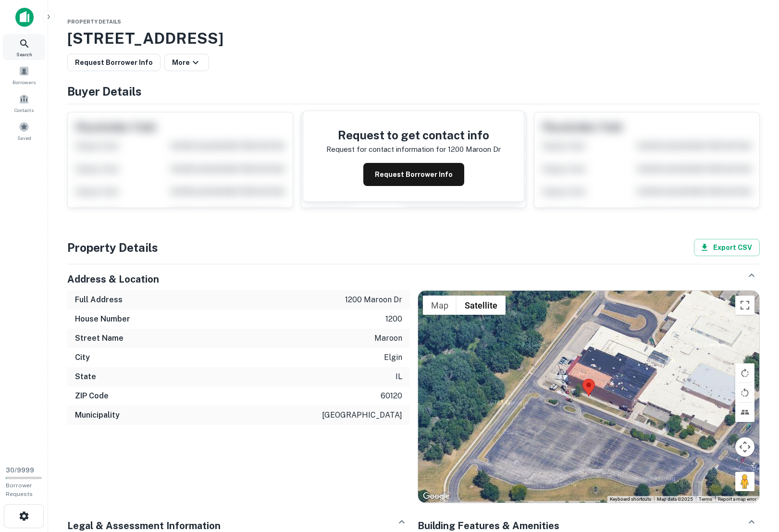  What do you see at coordinates (24, 75) in the screenshot?
I see `div: Borrowers` at bounding box center [24, 75].